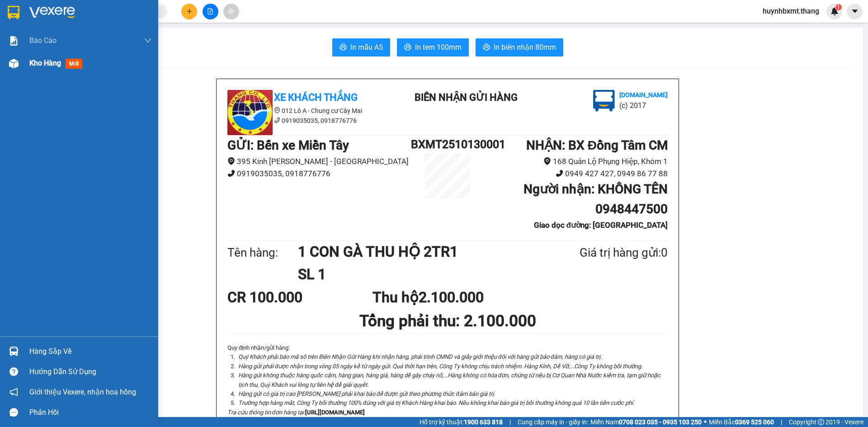 The height and width of the screenshot is (427, 868). What do you see at coordinates (90, 413) in the screenshot?
I see `div: Phản hồi` at bounding box center [90, 413].